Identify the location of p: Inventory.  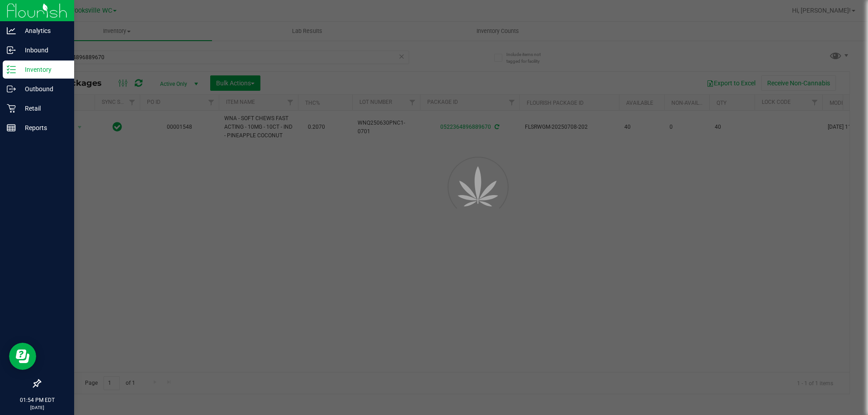
(43, 70).